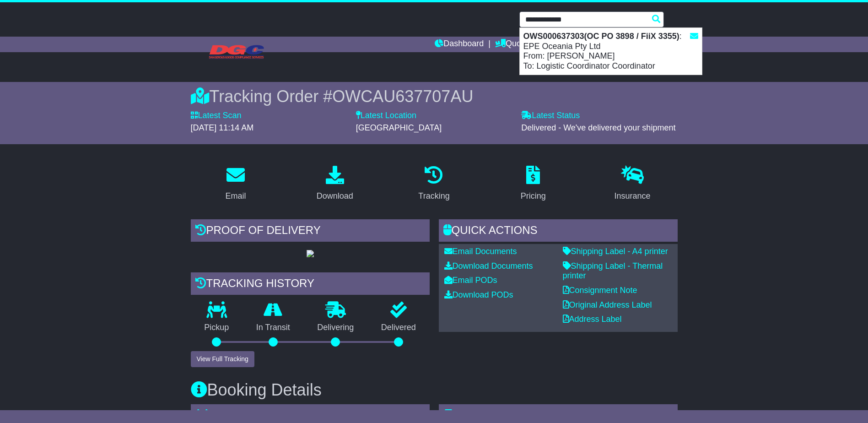 The height and width of the screenshot is (423, 868). What do you see at coordinates (434, 390) in the screenshot?
I see `h3: Booking Details` at bounding box center [434, 390].